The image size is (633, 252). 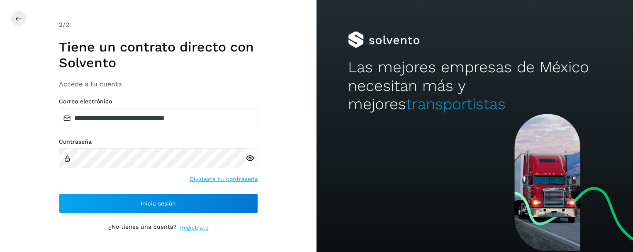 What do you see at coordinates (194, 227) in the screenshot?
I see `a: Regístrate` at bounding box center [194, 227].